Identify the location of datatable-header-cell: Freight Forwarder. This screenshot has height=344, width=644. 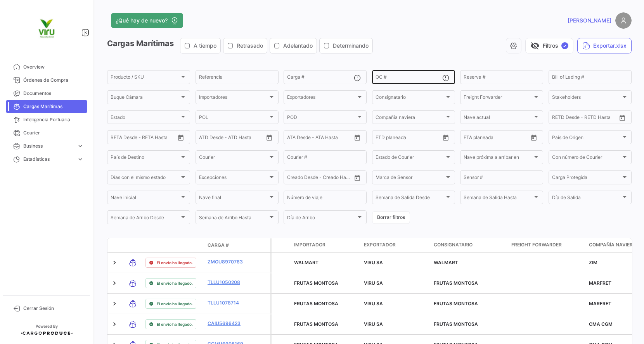
(547, 245).